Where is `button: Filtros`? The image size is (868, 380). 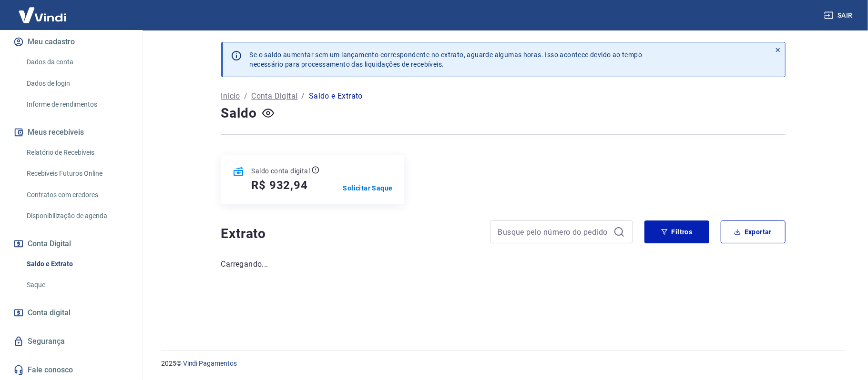
button: Filtros is located at coordinates (677, 232).